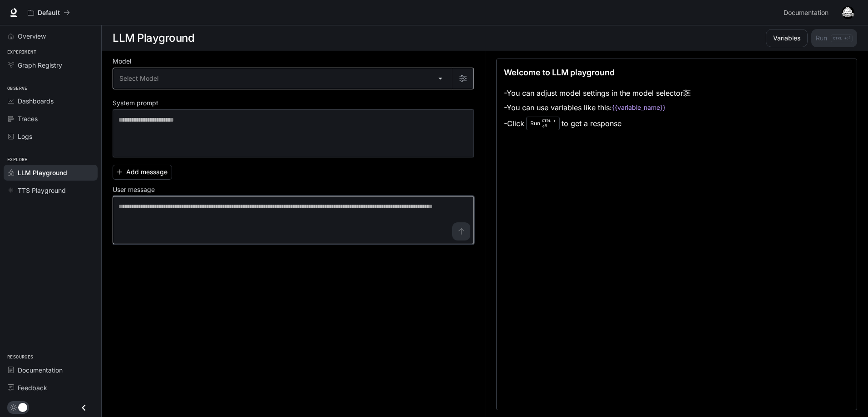 This screenshot has height=417, width=868. I want to click on p: User message, so click(133, 190).